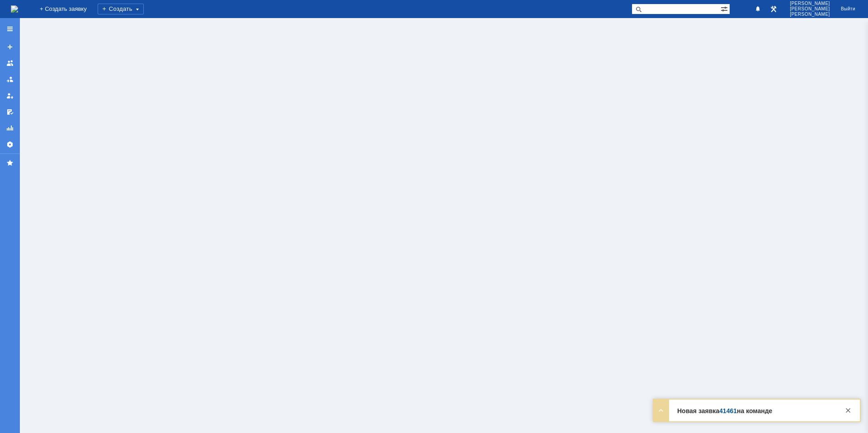 The image size is (868, 433). I want to click on a: Перейти на домашнюю страницу, so click(15, 9).